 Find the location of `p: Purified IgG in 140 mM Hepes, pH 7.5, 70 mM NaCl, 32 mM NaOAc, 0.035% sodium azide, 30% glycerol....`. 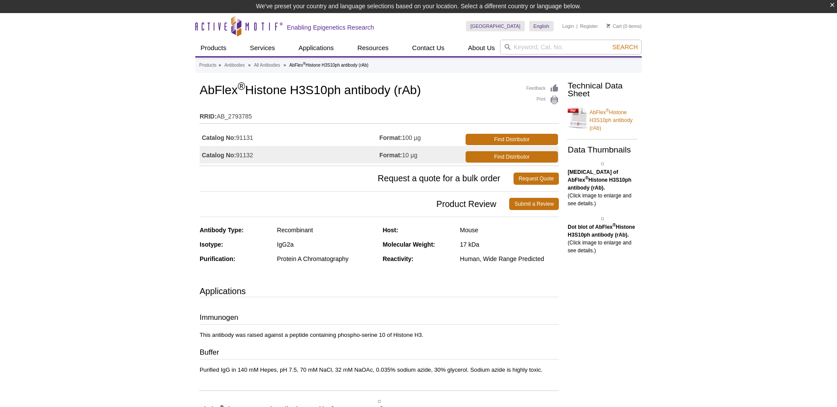

p: Purified IgG in 140 mM Hepes, pH 7.5, 70 mM NaCl, 32 mM NaOAc, 0.035% sodium azide, 30% glycerol.... is located at coordinates (379, 370).